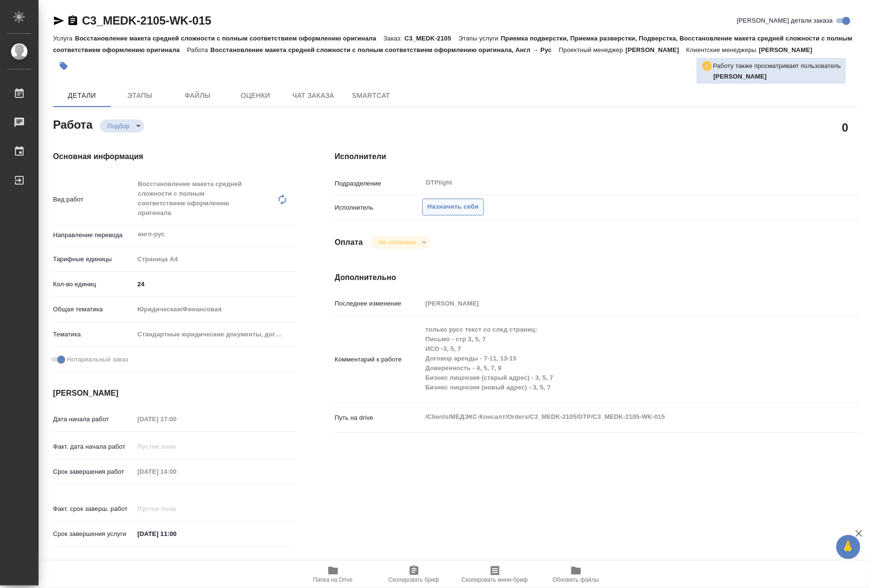 The image size is (870, 588). Describe the element at coordinates (495, 575) in the screenshot. I see `button: Скопировать мини-бриф` at that location.